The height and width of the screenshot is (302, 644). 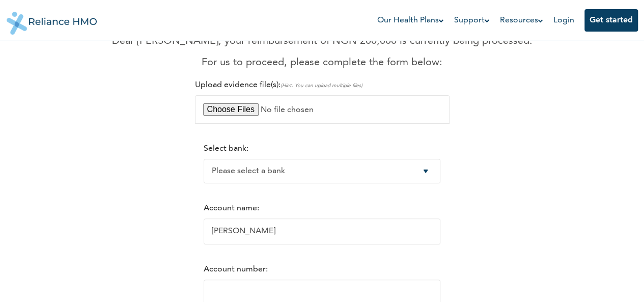 I want to click on label: Select bank:, so click(x=226, y=149).